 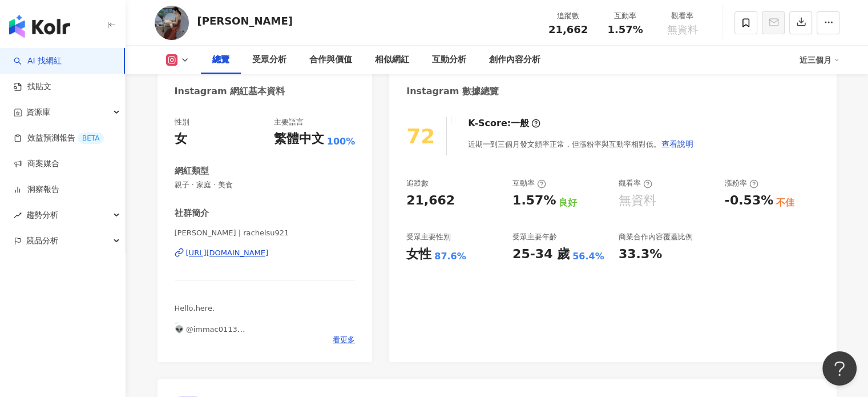 What do you see at coordinates (392, 60) in the screenshot?
I see `div: 相似網紅` at bounding box center [392, 60].